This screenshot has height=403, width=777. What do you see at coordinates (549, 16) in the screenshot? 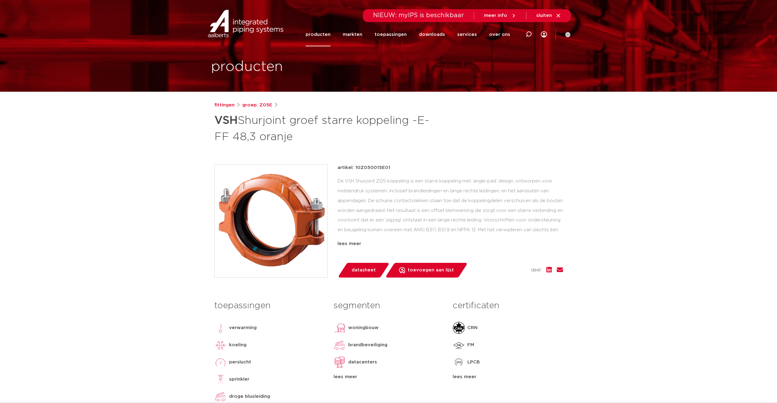
I see `a: sluiten` at bounding box center [549, 16].